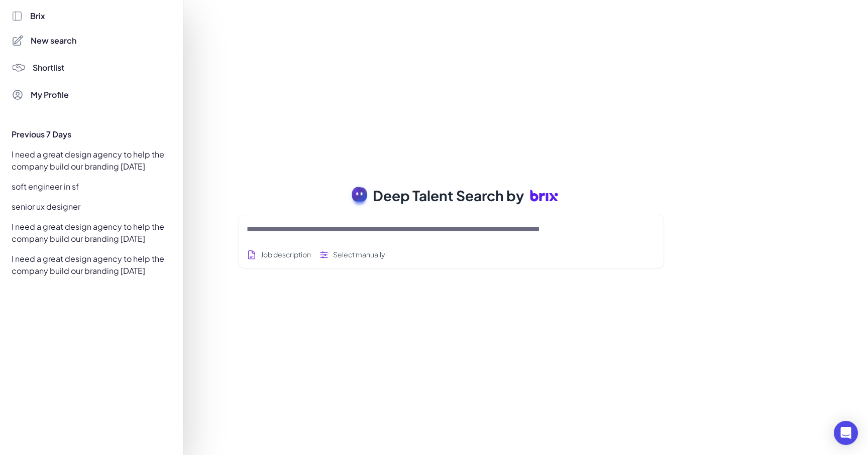 This screenshot has height=455, width=868. I want to click on div: Open Intercom Messenger, so click(846, 433).